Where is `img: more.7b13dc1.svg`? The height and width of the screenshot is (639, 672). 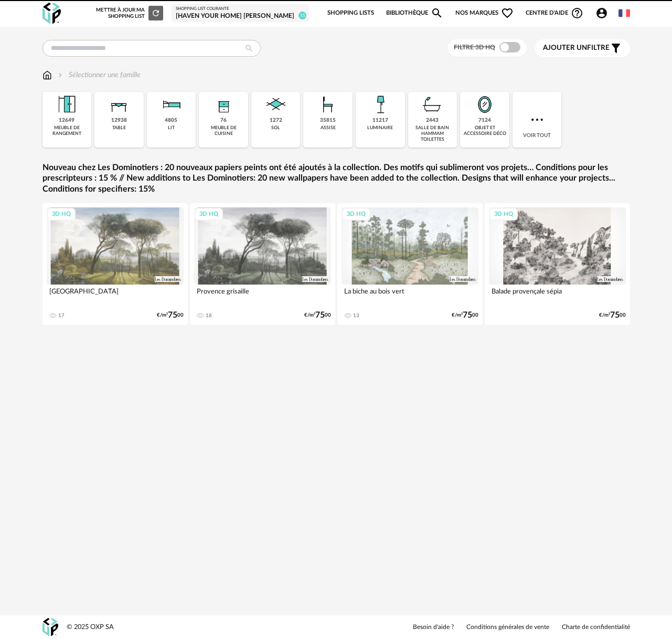
img: more.7b13dc1.svg is located at coordinates (537, 120).